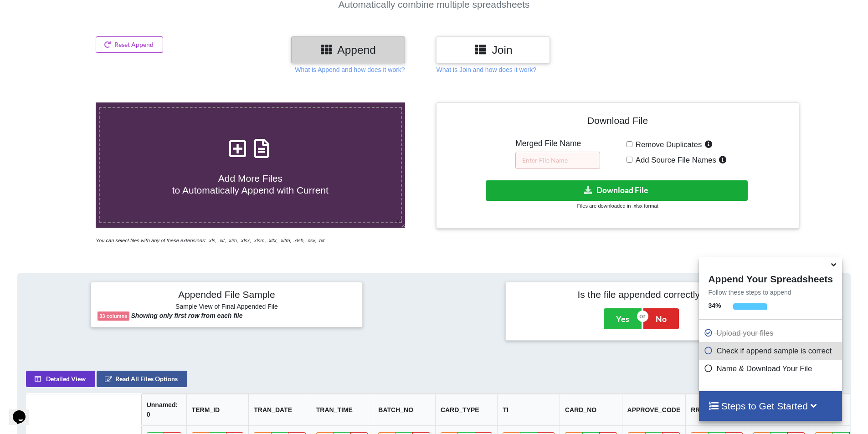 The width and height of the screenshot is (868, 434). I want to click on h5: Merged File Name, so click(558, 143).